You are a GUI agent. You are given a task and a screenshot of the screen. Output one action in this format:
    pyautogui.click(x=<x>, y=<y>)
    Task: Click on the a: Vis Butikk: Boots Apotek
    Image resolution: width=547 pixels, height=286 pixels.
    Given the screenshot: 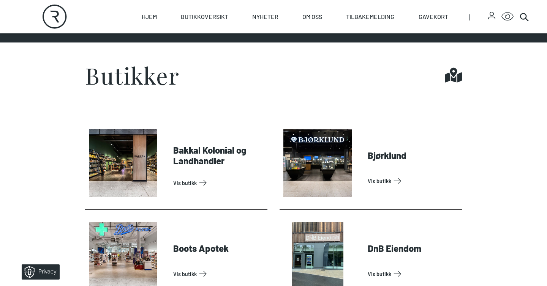 What is the action you would take?
    pyautogui.click(x=219, y=274)
    